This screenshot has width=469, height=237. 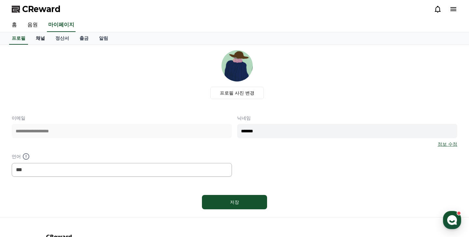 I want to click on a: 프로필, so click(x=19, y=38).